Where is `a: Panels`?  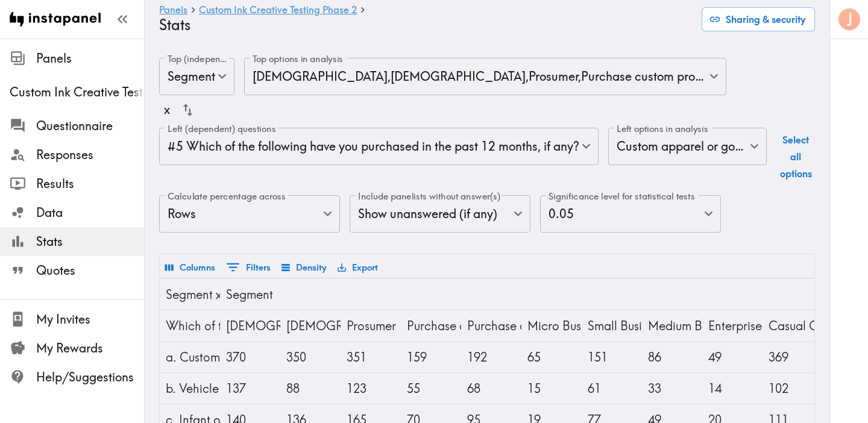
a: Panels is located at coordinates (173, 10).